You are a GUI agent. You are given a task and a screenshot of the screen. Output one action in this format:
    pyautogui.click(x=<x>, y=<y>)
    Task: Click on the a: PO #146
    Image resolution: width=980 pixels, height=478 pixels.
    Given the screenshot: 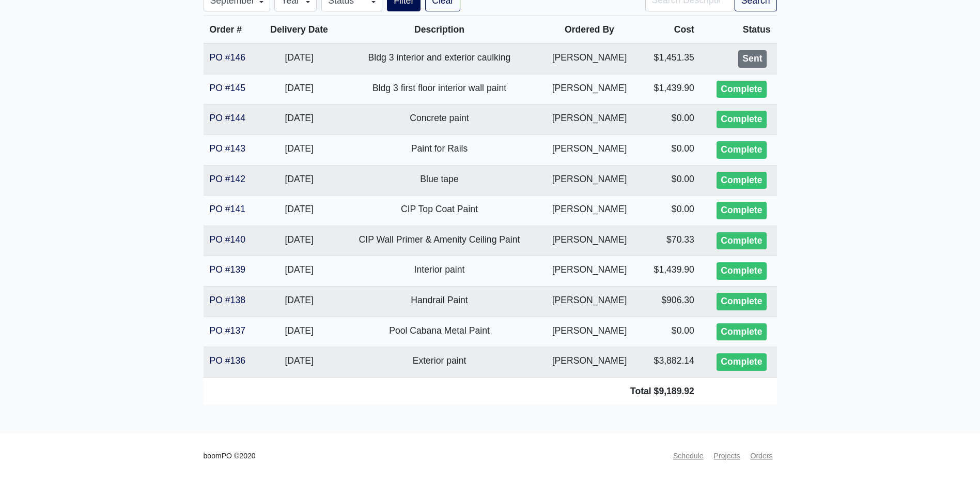 What is the action you would take?
    pyautogui.click(x=227, y=57)
    